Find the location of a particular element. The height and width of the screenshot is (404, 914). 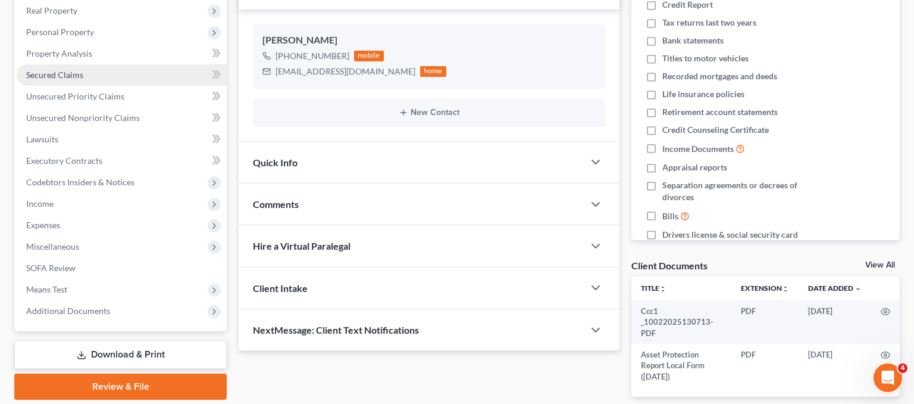

span: Executory Contracts is located at coordinates (64, 160).